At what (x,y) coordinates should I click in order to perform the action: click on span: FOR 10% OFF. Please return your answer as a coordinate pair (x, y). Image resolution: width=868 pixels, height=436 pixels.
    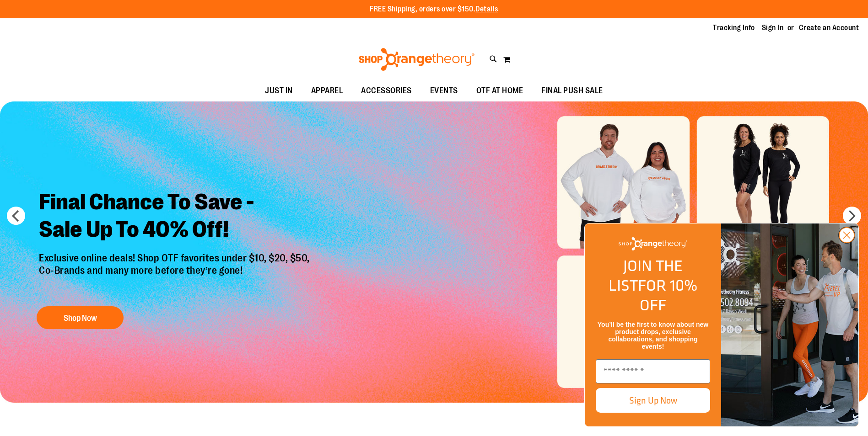
    Looking at the image, I should click on (668, 295).